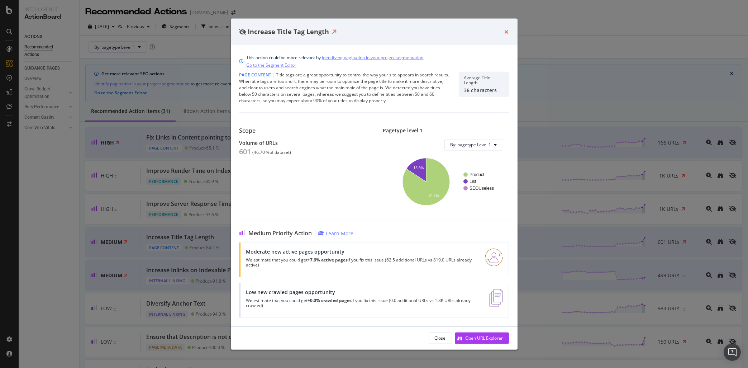  What do you see at coordinates (484, 80) in the screenshot?
I see `div: Average Title Length` at bounding box center [484, 80].